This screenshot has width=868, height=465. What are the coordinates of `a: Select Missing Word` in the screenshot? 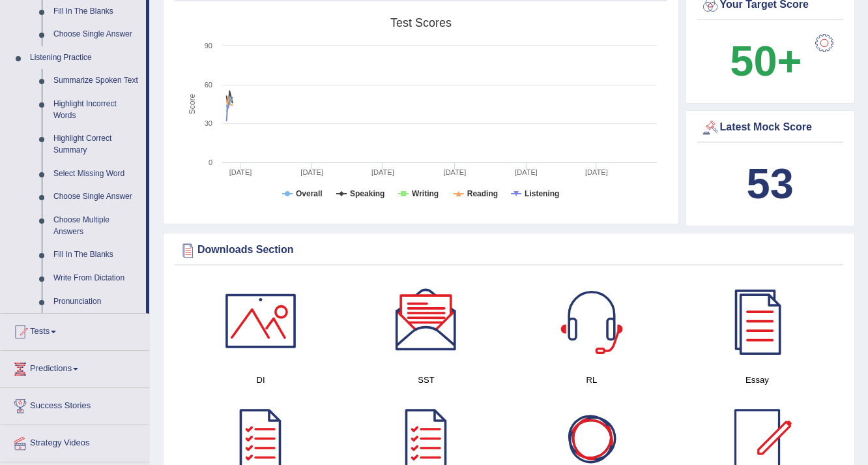 It's located at (97, 174).